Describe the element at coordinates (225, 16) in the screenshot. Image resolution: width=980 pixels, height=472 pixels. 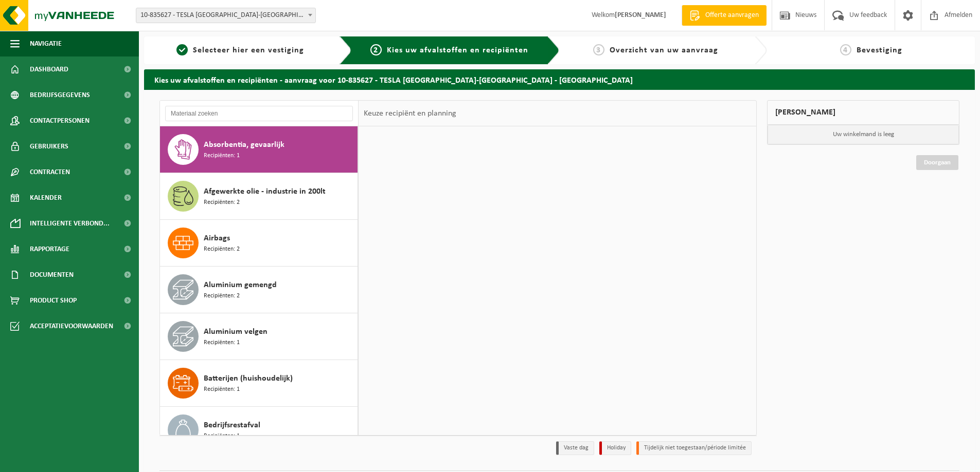
I see `span: 10-835627 - TESLA BELGIUM-ANTWERPEN - AARTSELAAR` at that location.